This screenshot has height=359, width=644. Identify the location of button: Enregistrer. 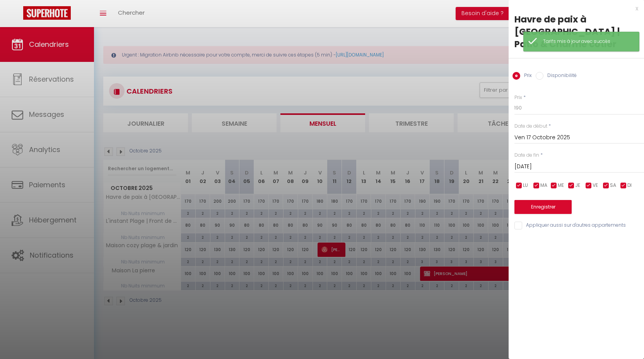
(543, 207).